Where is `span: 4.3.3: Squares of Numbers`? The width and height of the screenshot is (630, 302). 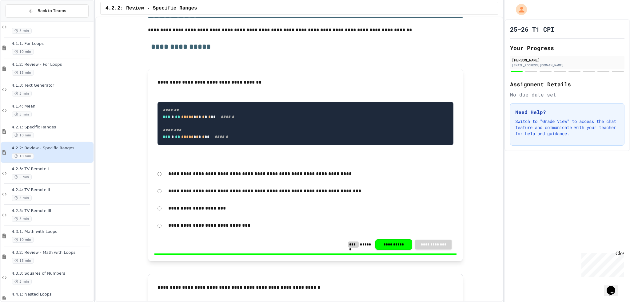
span: 4.3.3: Squares of Numbers is located at coordinates (52, 274).